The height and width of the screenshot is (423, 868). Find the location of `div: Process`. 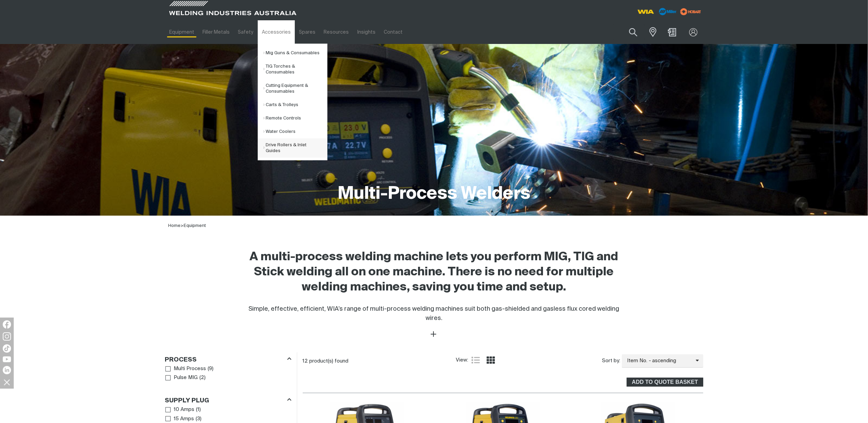

div: Process is located at coordinates (228, 359).